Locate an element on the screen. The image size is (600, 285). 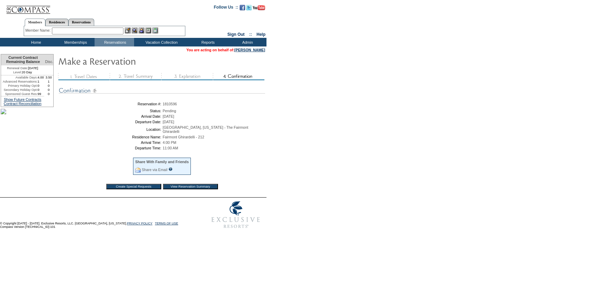
td: Departure Time: is located at coordinates (111, 148).